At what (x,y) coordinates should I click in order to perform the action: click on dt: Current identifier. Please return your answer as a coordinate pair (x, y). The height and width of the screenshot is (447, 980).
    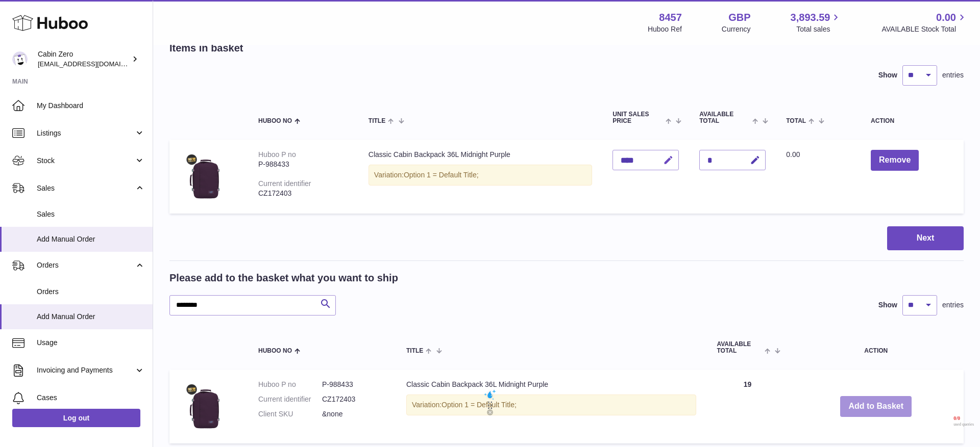
    Looking at the image, I should click on (290, 400).